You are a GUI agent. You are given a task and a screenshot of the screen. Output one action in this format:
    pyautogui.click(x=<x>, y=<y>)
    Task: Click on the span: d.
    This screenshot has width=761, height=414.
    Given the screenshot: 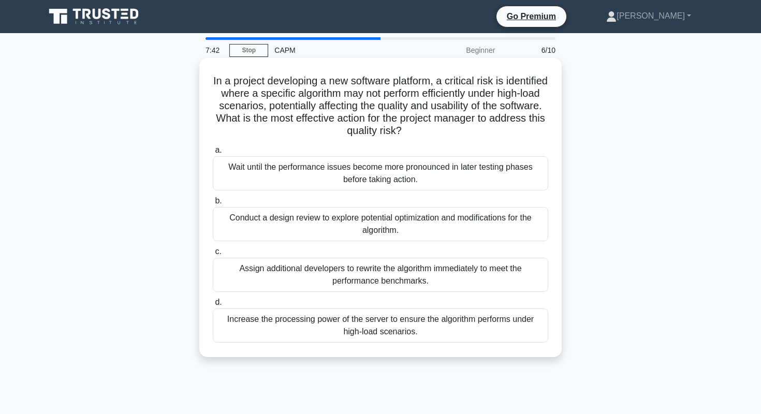 What is the action you would take?
    pyautogui.click(x=218, y=302)
    